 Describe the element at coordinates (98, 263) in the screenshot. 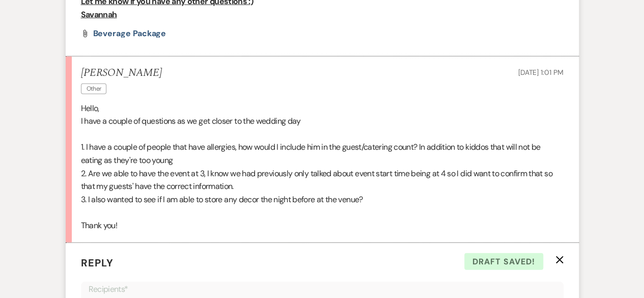

I see `span: Reply` at that location.